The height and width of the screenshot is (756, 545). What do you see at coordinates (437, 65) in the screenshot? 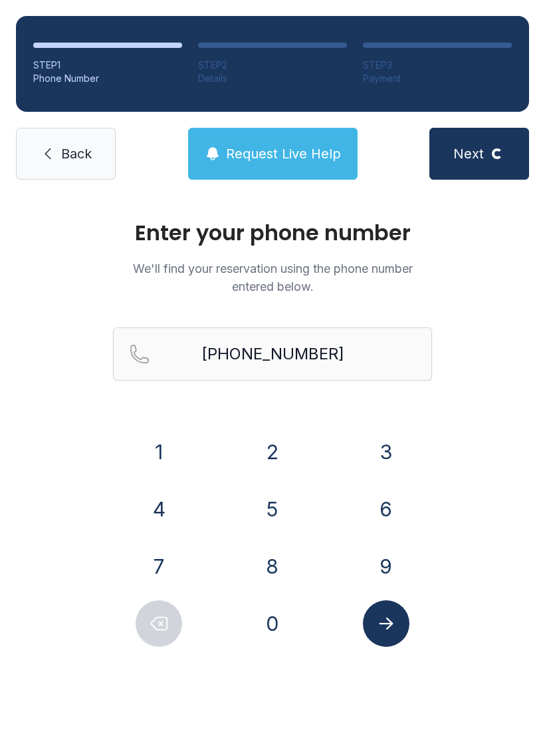
I see `div: STEP 3` at bounding box center [437, 65].